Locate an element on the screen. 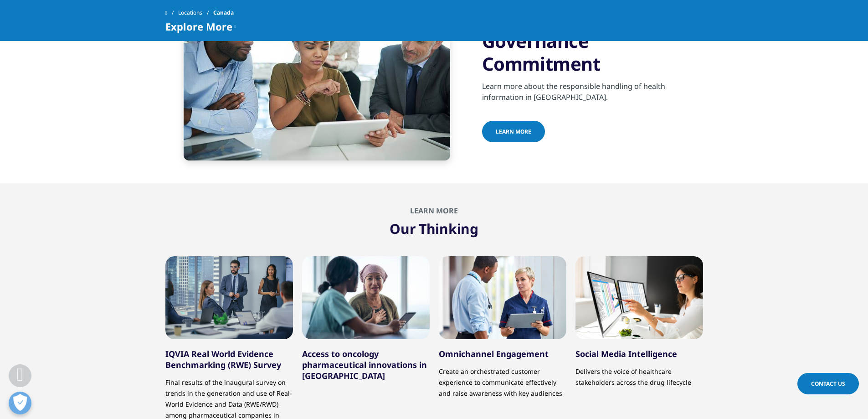 The image size is (868, 419). span: Explore More is located at coordinates (198, 26).